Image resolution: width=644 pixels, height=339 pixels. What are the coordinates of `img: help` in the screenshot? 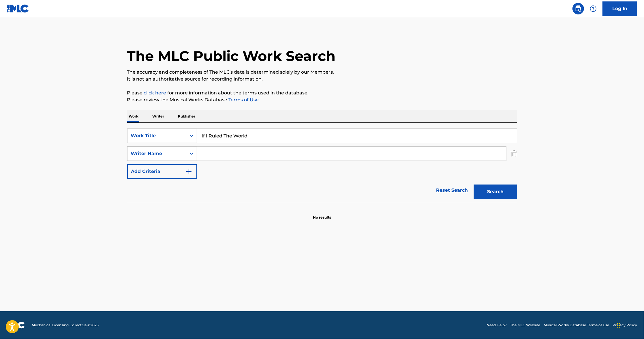 It's located at (593, 8).